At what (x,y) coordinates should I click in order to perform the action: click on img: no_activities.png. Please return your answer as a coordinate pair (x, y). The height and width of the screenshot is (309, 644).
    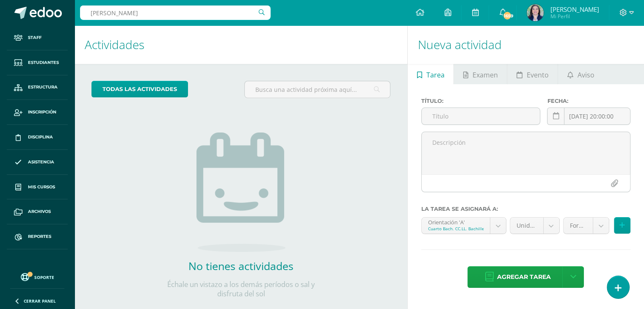
    Looking at the image, I should click on (241, 192).